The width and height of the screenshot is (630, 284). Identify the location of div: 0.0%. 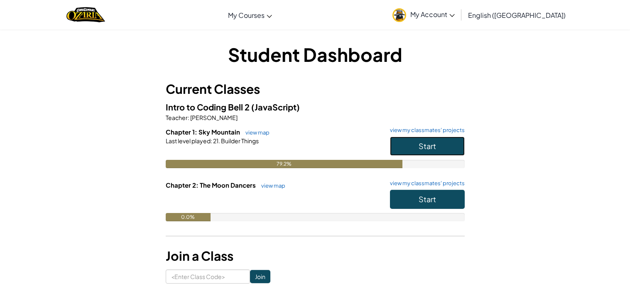
(188, 217).